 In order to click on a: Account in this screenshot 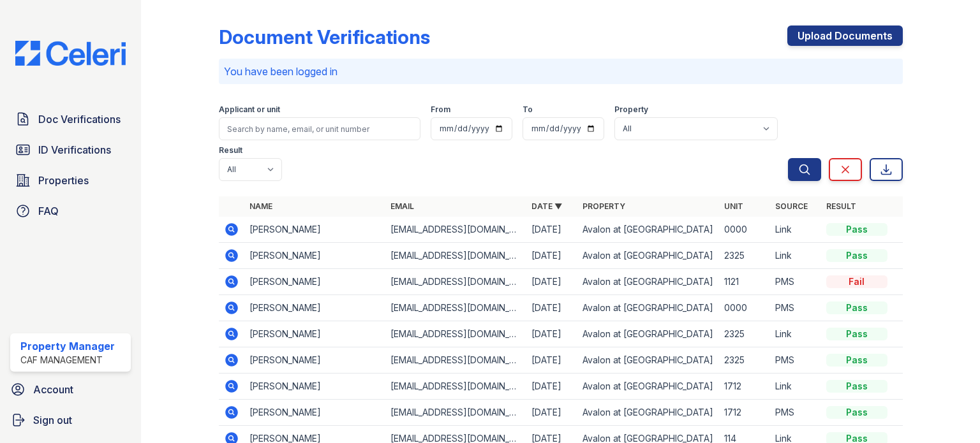, I will do `click(70, 389)`.